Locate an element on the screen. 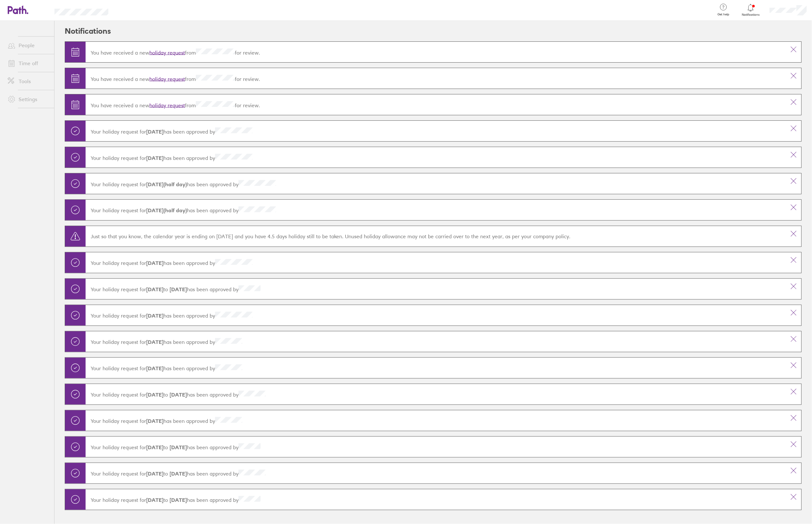 This screenshot has width=812, height=524. a: Time off is located at coordinates (28, 63).